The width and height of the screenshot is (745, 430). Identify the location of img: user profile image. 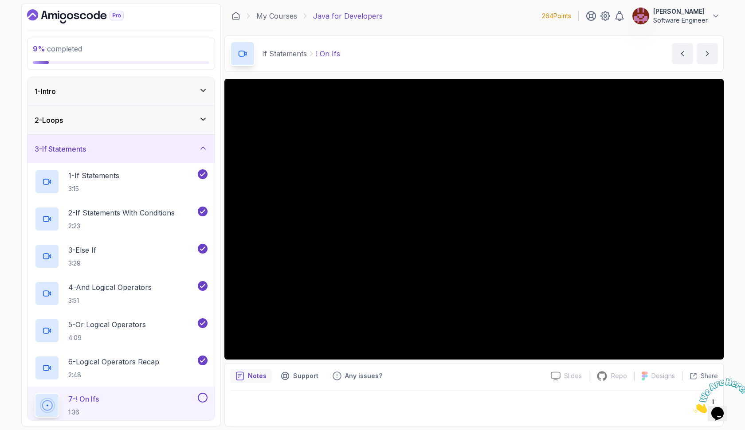
(641, 16).